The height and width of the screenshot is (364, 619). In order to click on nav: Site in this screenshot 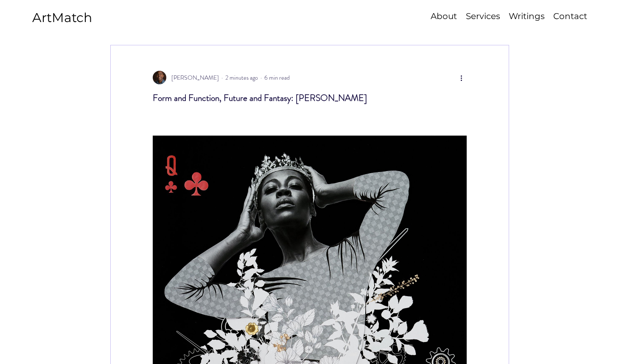, I will do `click(495, 16)`.